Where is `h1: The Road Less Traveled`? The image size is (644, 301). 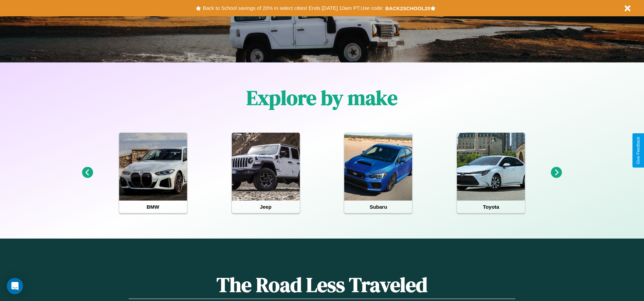 h1: The Road Less Traveled is located at coordinates (322, 284).